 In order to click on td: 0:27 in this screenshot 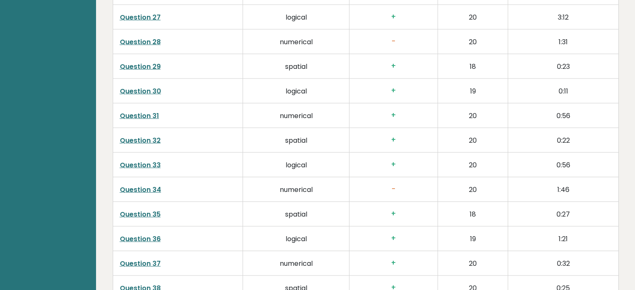, I will do `click(564, 214)`.